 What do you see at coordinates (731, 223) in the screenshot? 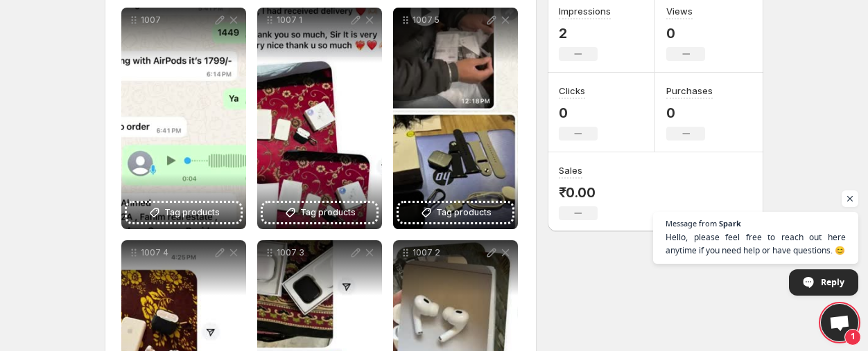
I see `span: Spark` at bounding box center [731, 223].